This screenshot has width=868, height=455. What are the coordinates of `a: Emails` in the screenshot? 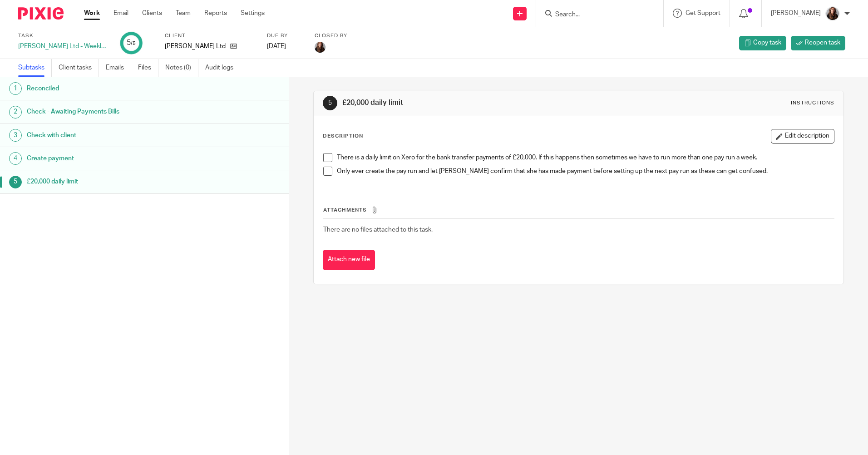 It's located at (119, 68).